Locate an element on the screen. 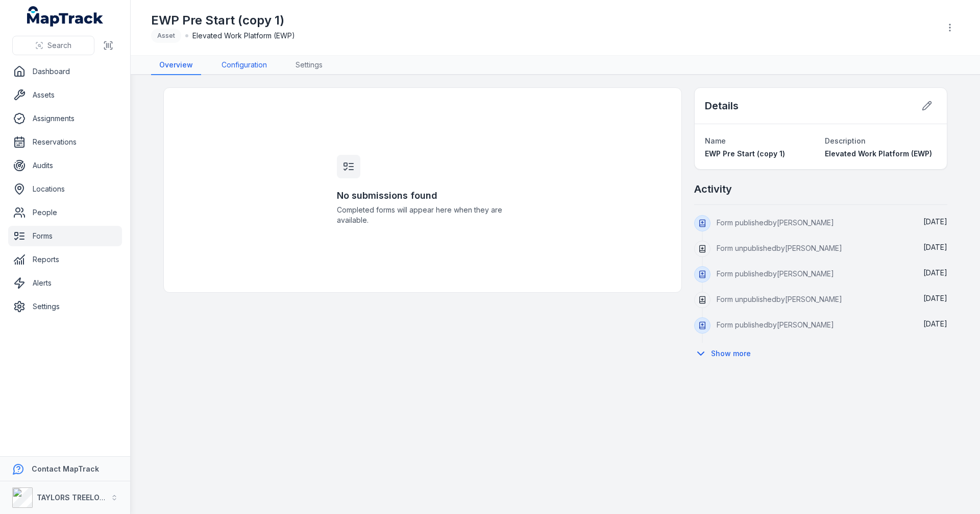 The width and height of the screenshot is (980, 514). strong: Contact MapTrack is located at coordinates (65, 468).